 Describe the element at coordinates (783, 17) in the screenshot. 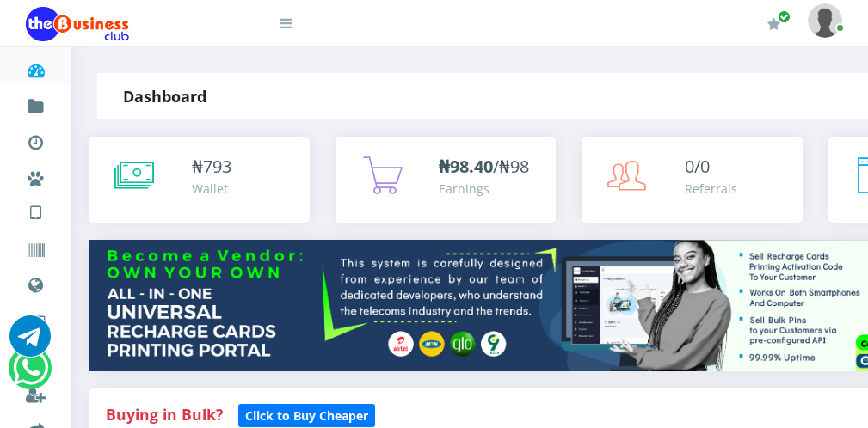

I see `span: Renew/Upgrade Subscription` at that location.